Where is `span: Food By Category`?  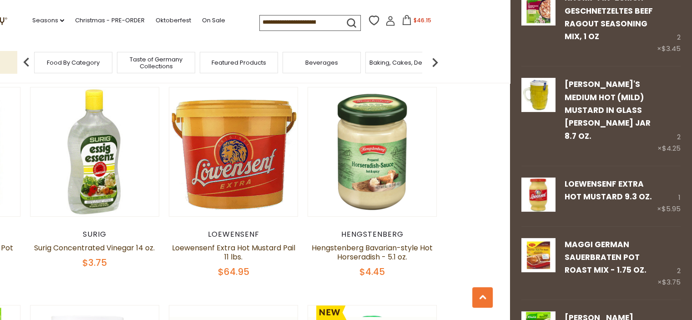 span: Food By Category is located at coordinates (73, 62).